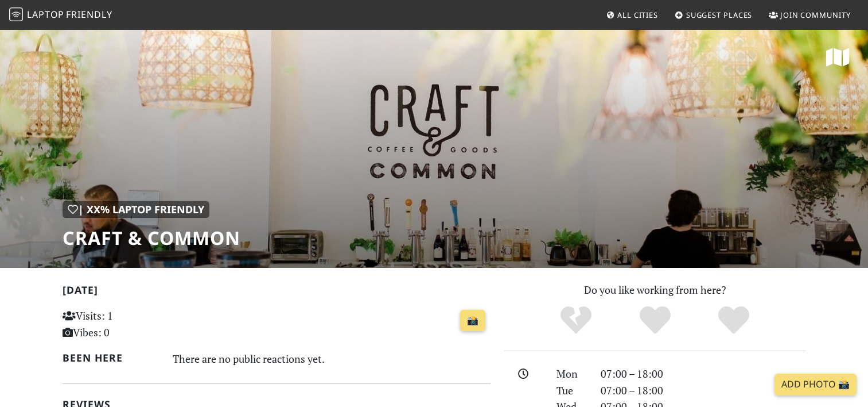 Image resolution: width=868 pixels, height=407 pixels. Describe the element at coordinates (655, 289) in the screenshot. I see `p: Do you like working from here?` at that location.